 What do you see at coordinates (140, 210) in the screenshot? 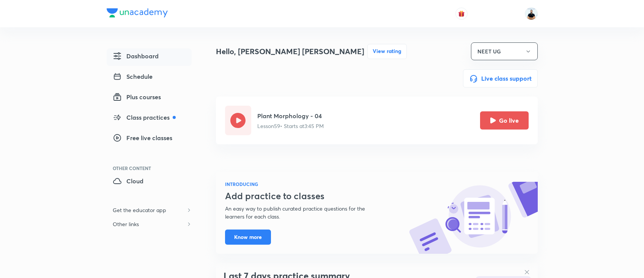
I see `h6: Get the educator app` at bounding box center [140, 210].